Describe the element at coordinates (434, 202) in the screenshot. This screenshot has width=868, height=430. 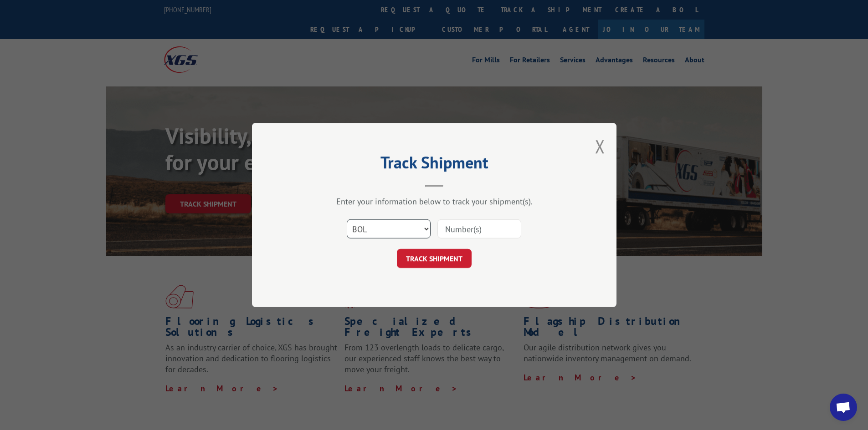
I see `div: Enter your information below to track your shipment(s).` at that location.